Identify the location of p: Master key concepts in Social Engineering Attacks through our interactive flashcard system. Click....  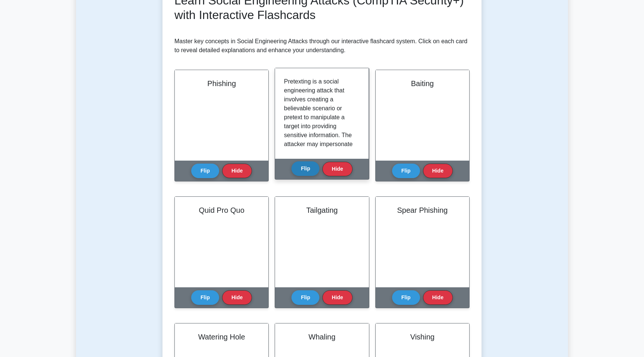
(322, 46).